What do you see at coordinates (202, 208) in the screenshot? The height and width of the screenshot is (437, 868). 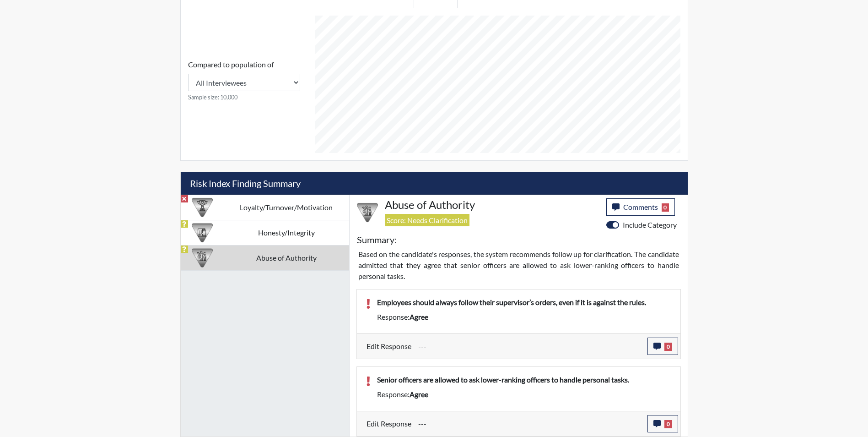 I see `img: CATEGORY%20ICON-17.40ef8247.png` at bounding box center [202, 208].